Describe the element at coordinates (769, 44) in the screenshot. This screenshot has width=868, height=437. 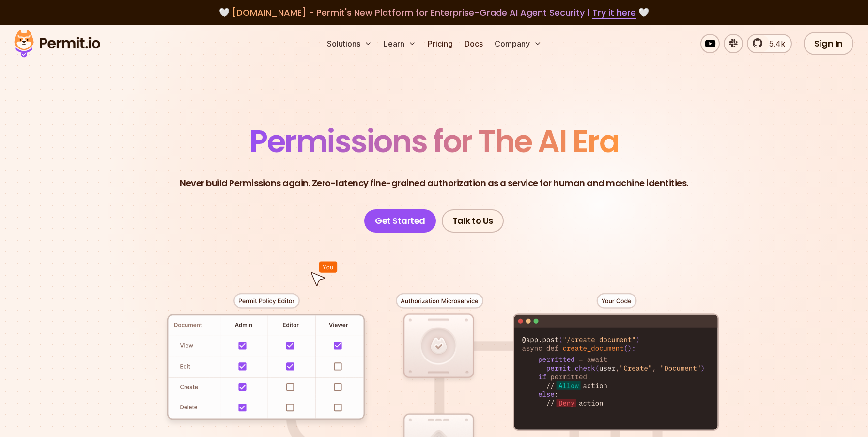
I see `a: 5.4k` at that location.